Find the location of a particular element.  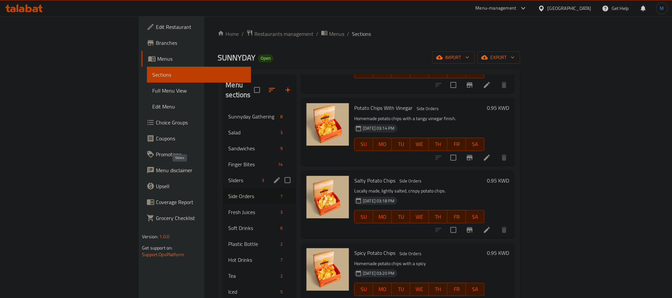

span: Fresh Juices is located at coordinates (253, 212).